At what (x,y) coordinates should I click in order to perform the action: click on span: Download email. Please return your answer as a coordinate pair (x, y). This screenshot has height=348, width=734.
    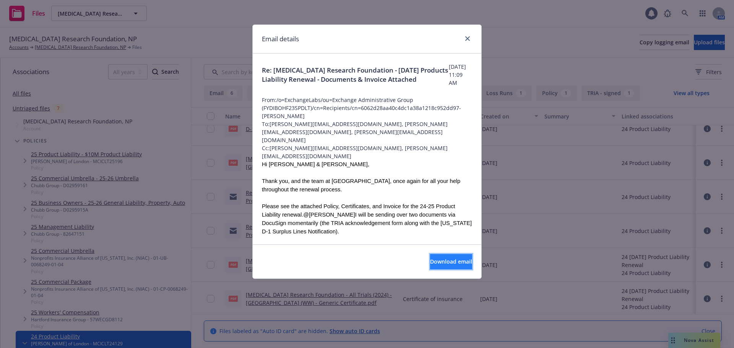
    Looking at the image, I should click on (451, 262).